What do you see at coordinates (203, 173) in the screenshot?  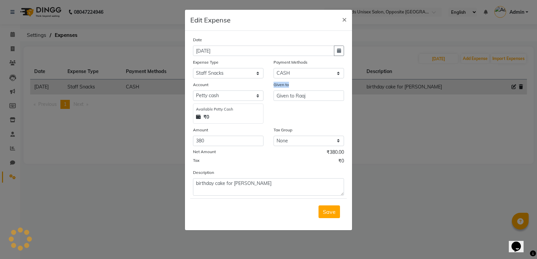 I see `label: Description` at bounding box center [203, 173].